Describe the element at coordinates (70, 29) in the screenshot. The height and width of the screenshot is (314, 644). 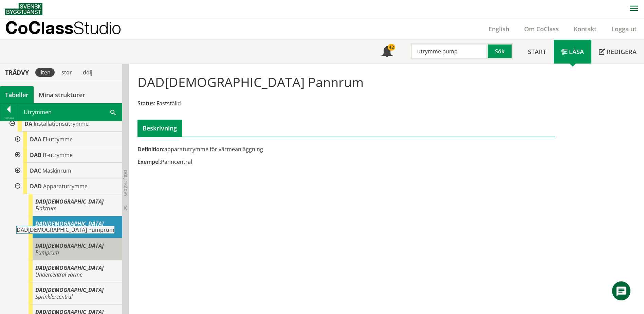
I see `a: CoClassStudio` at that location.